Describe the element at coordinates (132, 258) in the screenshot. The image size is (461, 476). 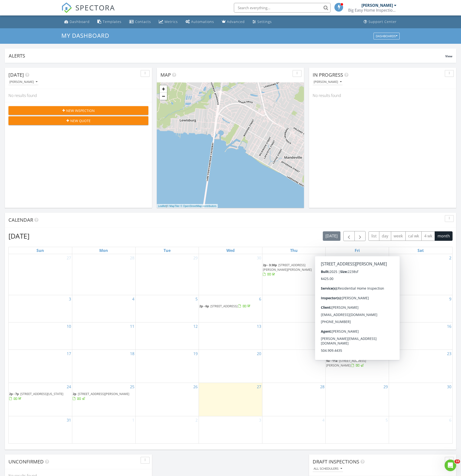
I see `a: Go to July 28, 2025` at that location.